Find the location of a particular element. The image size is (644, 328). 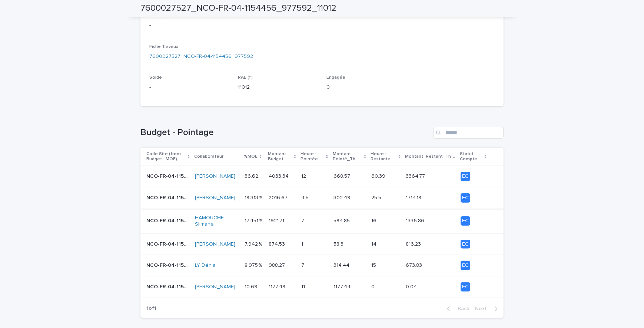

p: 14 is located at coordinates (375, 243).